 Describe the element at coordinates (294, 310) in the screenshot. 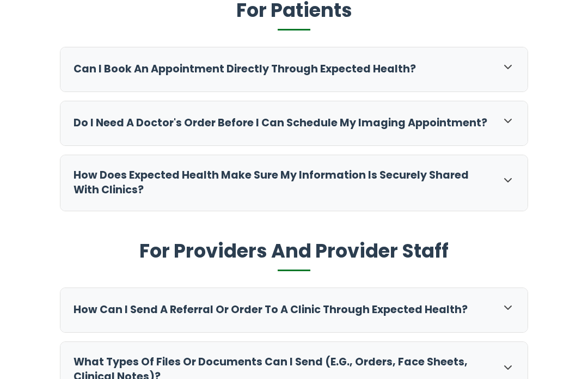

I see `div: How can I send a referral or order to a clinic through Expected Health?` at that location.